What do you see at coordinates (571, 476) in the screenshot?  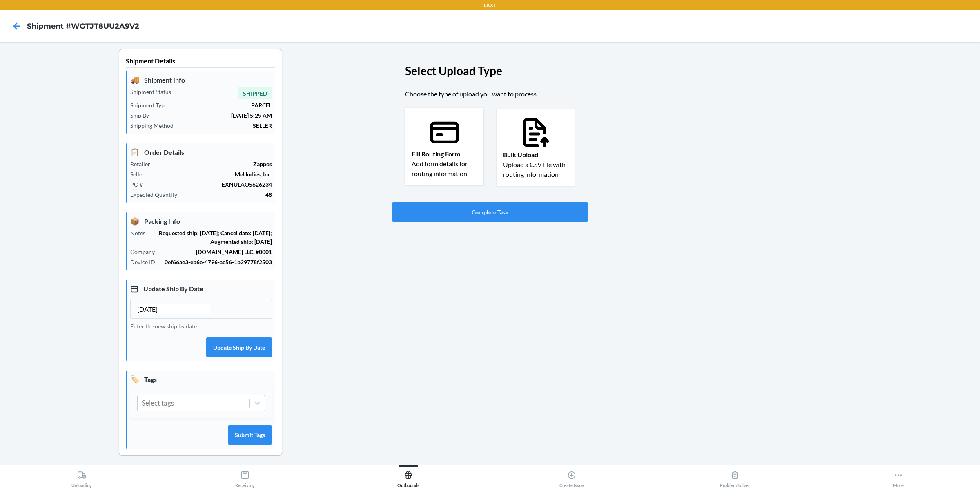 I see `button: Create Issue` at bounding box center [571, 476].